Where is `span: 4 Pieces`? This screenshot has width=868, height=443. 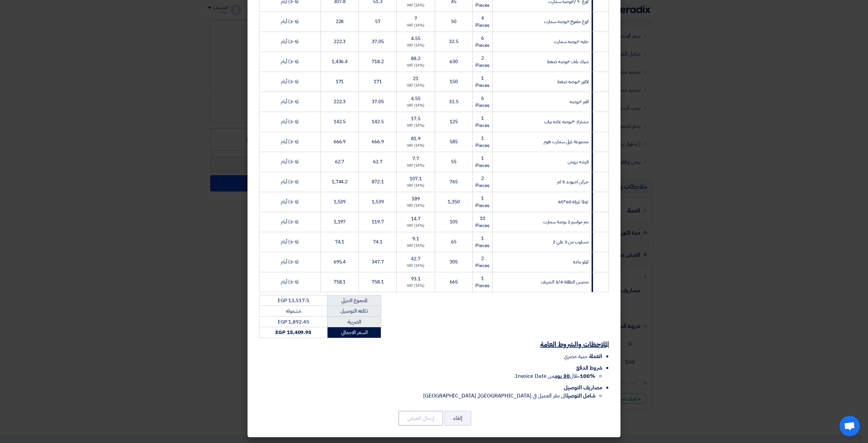 span: 4 Pieces is located at coordinates (482, 22).